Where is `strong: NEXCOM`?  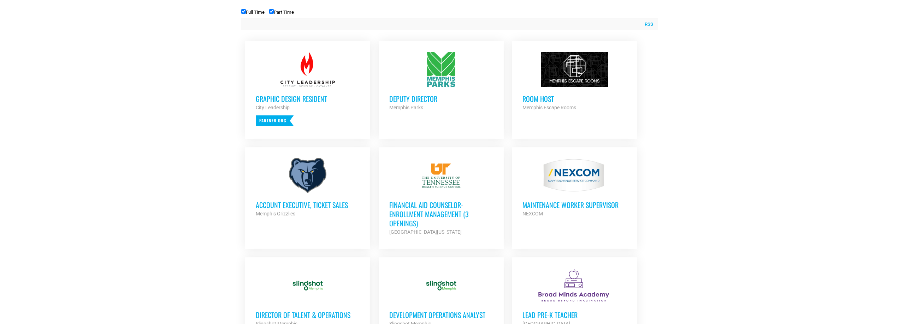
strong: NEXCOM is located at coordinates (532, 214).